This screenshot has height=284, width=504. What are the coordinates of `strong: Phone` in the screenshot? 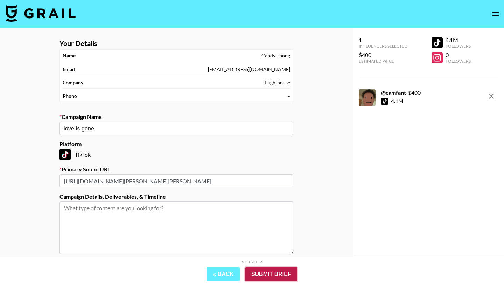 It's located at (70, 96).